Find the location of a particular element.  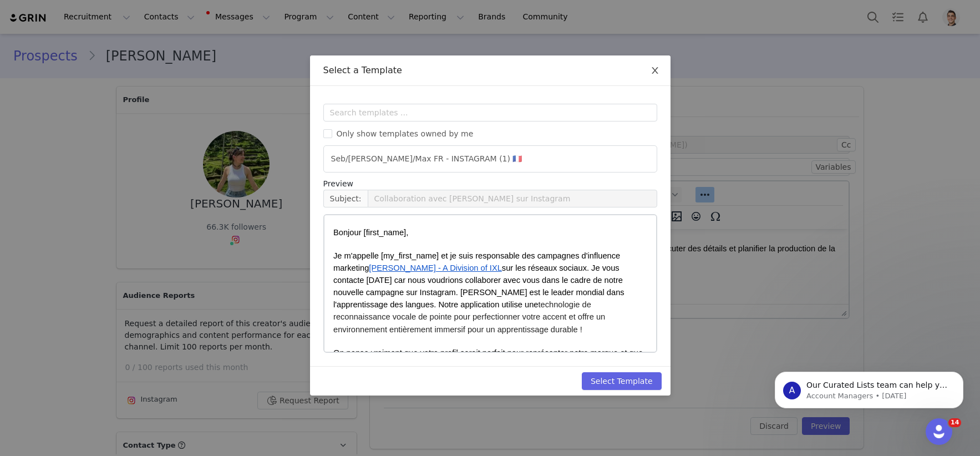

div: Select a Template is located at coordinates (490, 71).